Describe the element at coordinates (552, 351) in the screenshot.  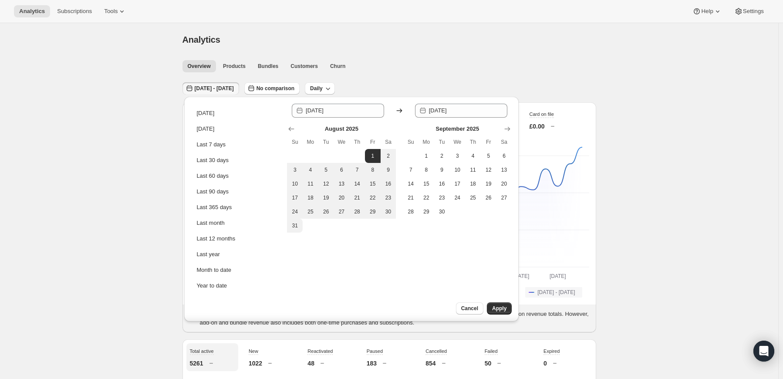
I see `span: Expired` at that location.